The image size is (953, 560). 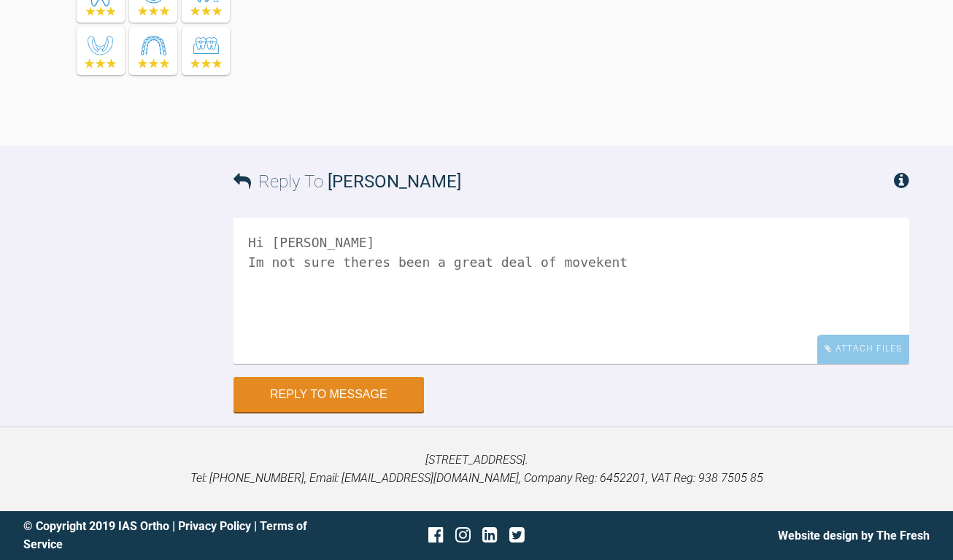 I want to click on h3: Reply To, so click(x=348, y=182).